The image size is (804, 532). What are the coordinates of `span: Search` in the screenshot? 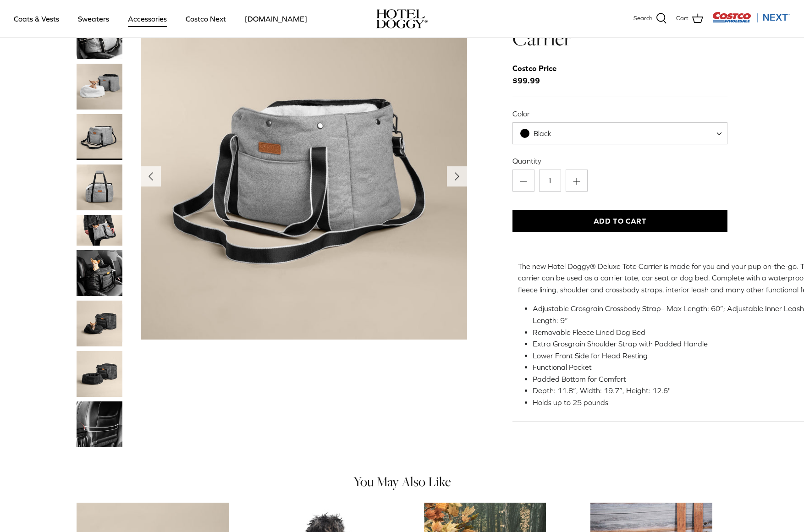 It's located at (642, 18).